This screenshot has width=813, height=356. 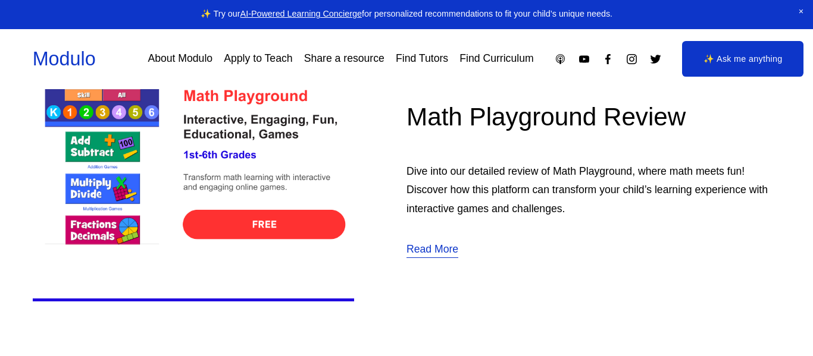 I want to click on a: YouTube, so click(x=584, y=59).